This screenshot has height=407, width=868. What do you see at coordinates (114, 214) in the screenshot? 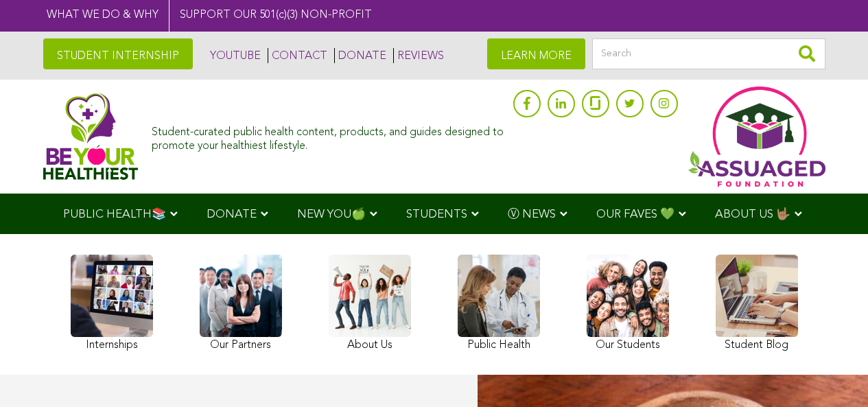
I see `span: PUBLIC HEALTH📚` at bounding box center [114, 214].